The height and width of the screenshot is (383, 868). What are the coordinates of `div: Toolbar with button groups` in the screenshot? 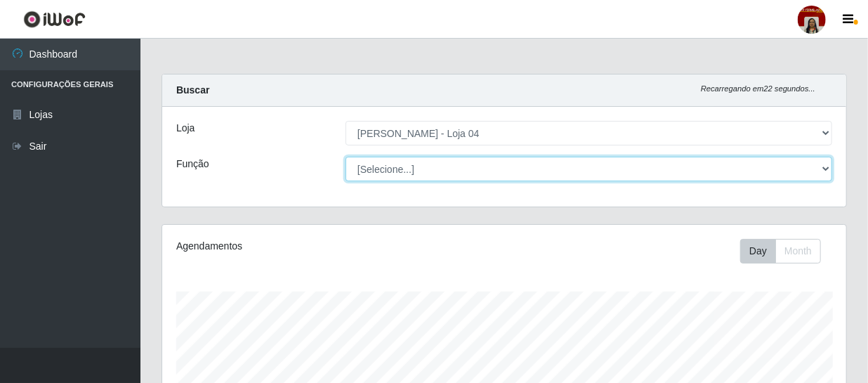 It's located at (786, 251).